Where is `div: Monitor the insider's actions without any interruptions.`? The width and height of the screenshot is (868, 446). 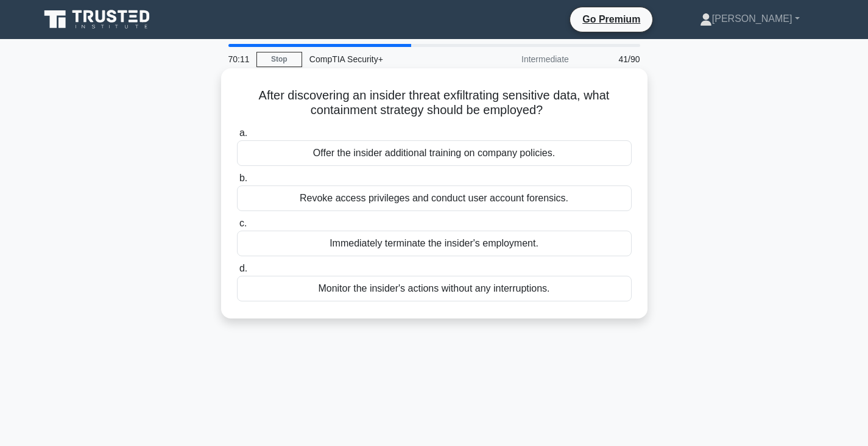 div: Monitor the insider's actions without any interruptions. is located at coordinates (434, 288).